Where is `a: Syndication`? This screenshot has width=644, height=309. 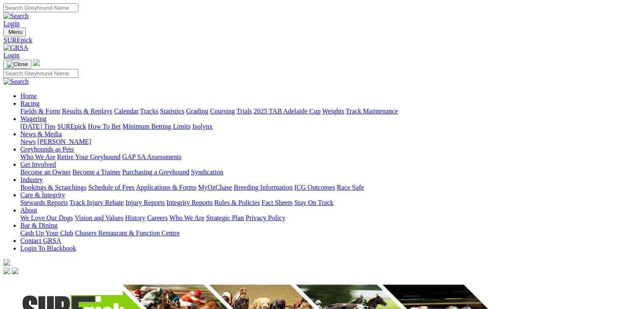 a: Syndication is located at coordinates (207, 172).